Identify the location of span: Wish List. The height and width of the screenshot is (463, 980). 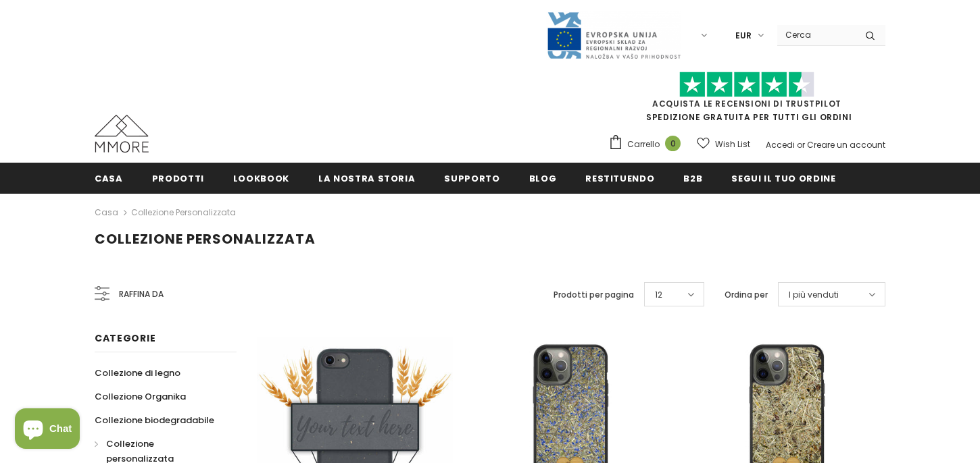
(733, 144).